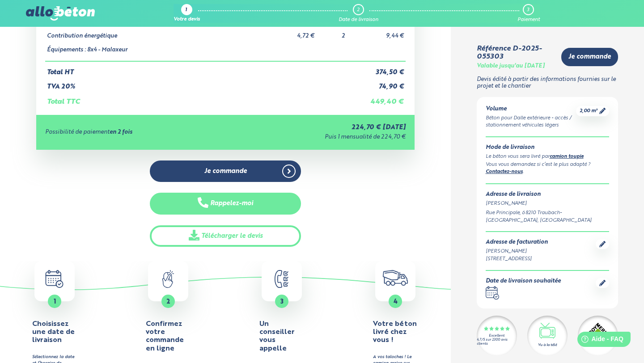  Describe the element at coordinates (497, 342) in the screenshot. I see `div: 4.7/5 sur 2300 avis clients` at that location.